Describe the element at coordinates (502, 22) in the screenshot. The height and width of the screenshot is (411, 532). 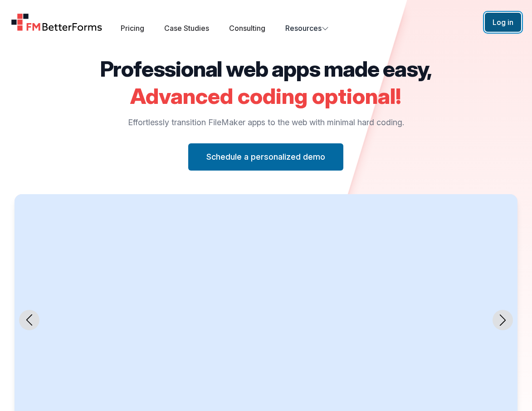
I see `button: Log in` at that location.